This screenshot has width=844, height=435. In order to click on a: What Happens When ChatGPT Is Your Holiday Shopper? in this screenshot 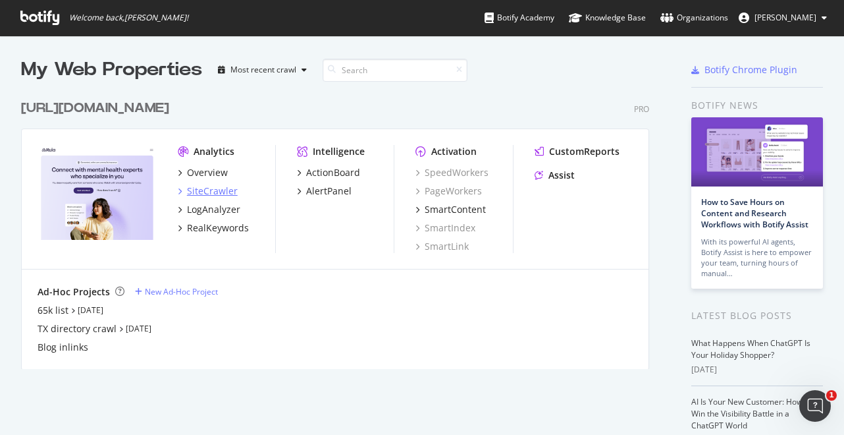, I will do `click(751, 348)`.